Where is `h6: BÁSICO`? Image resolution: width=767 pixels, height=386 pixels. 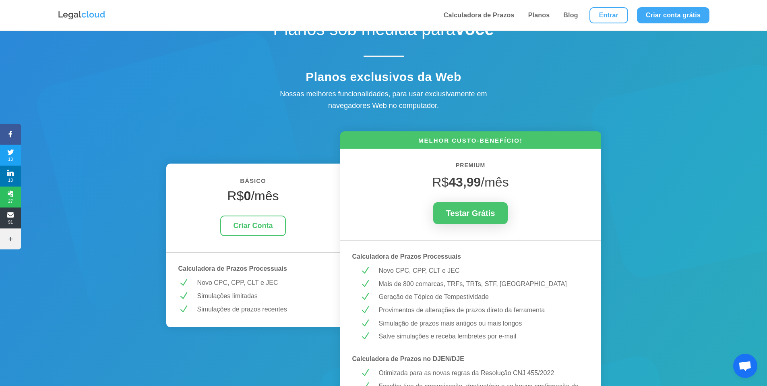 h6: BÁSICO is located at coordinates (253, 183).